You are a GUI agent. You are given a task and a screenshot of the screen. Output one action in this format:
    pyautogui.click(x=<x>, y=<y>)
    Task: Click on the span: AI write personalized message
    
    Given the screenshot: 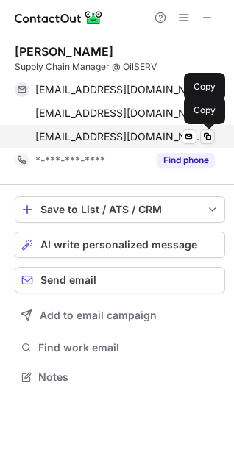 What is the action you would take?
    pyautogui.click(x=118, y=245)
    